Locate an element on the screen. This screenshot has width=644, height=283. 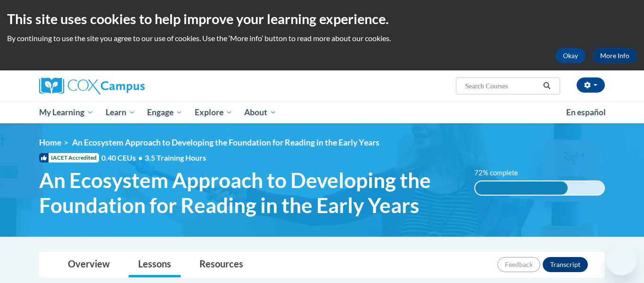
a: Home is located at coordinates (50, 142).